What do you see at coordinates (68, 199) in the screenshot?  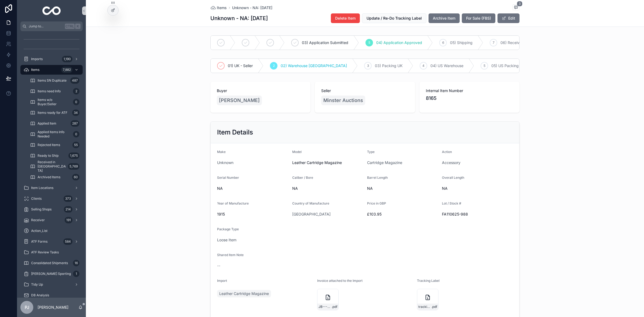 I see `div: 373` at bounding box center [68, 199].